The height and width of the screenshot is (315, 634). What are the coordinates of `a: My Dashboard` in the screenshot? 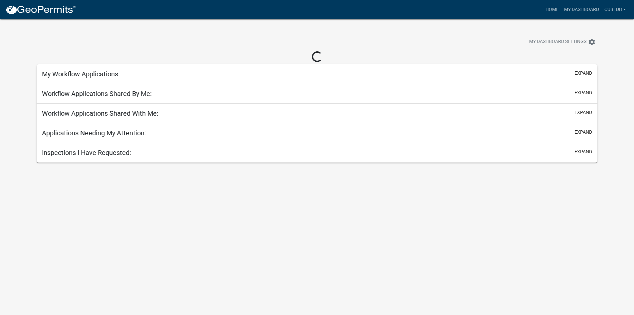 It's located at (582, 10).